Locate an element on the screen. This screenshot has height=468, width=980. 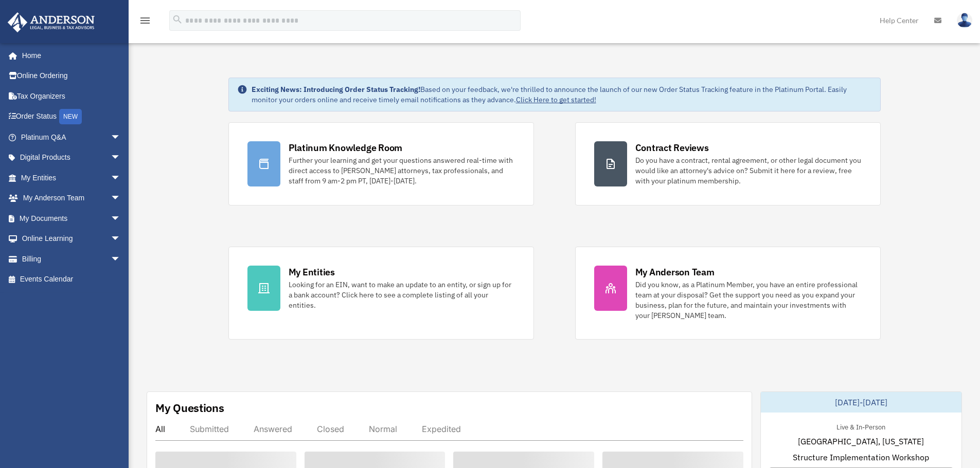
div: Live & In-Person is located at coordinates (860, 426).